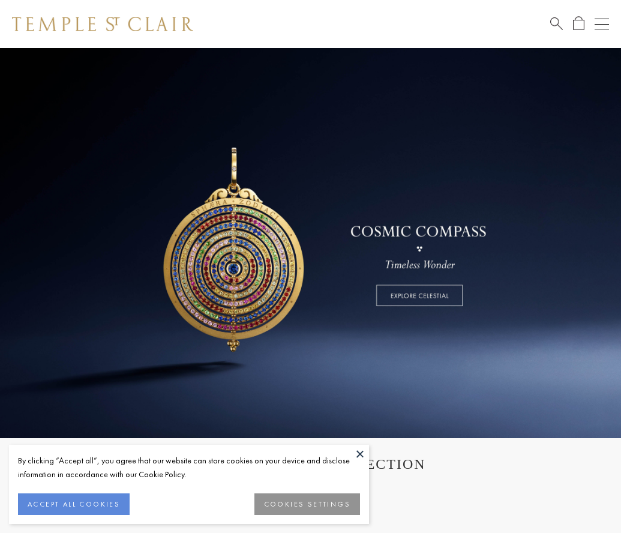  What do you see at coordinates (103, 24) in the screenshot?
I see `img: Temple St. Clair` at bounding box center [103, 24].